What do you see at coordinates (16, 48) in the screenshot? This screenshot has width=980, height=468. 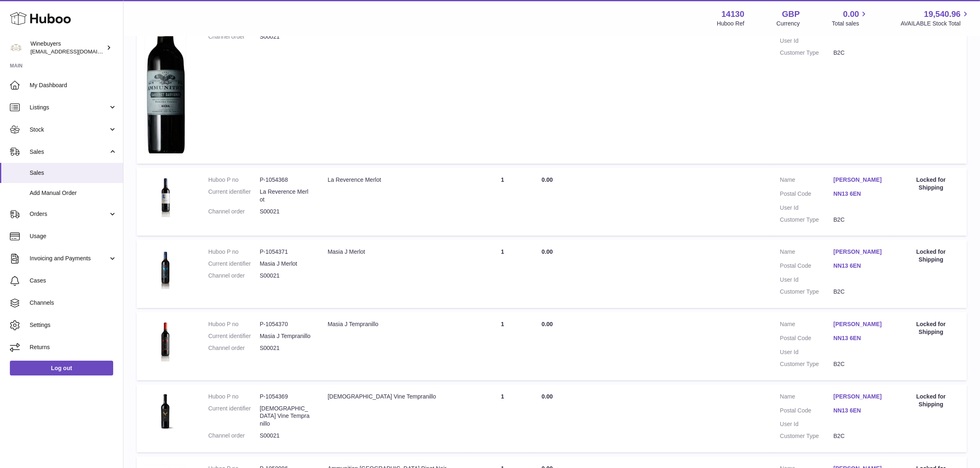 I see `img: internalAdmin-14130@internal.huboo.com` at bounding box center [16, 48].